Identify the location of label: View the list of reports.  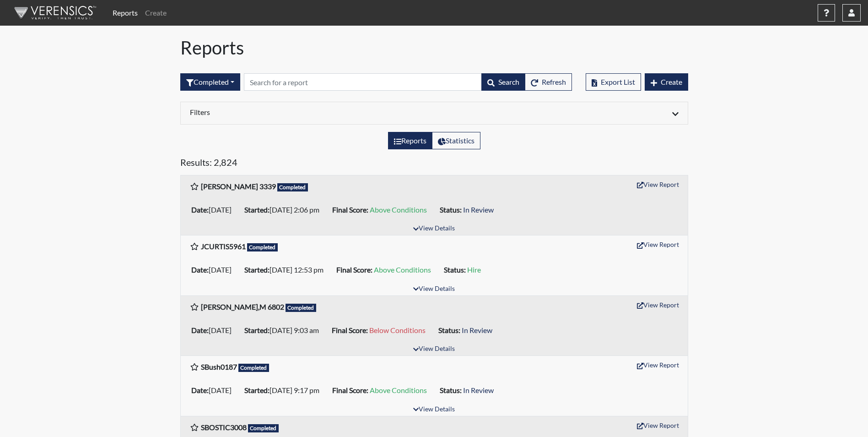
(410, 140).